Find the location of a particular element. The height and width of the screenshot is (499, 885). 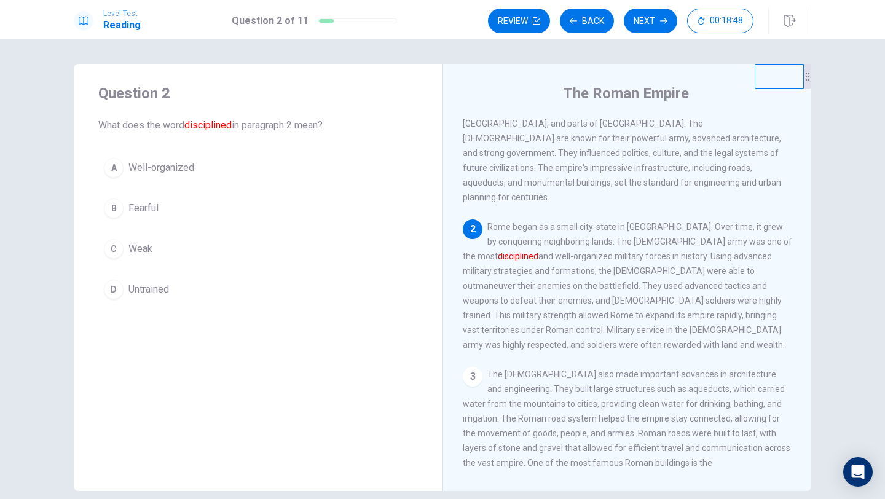

div: B is located at coordinates (114, 208).